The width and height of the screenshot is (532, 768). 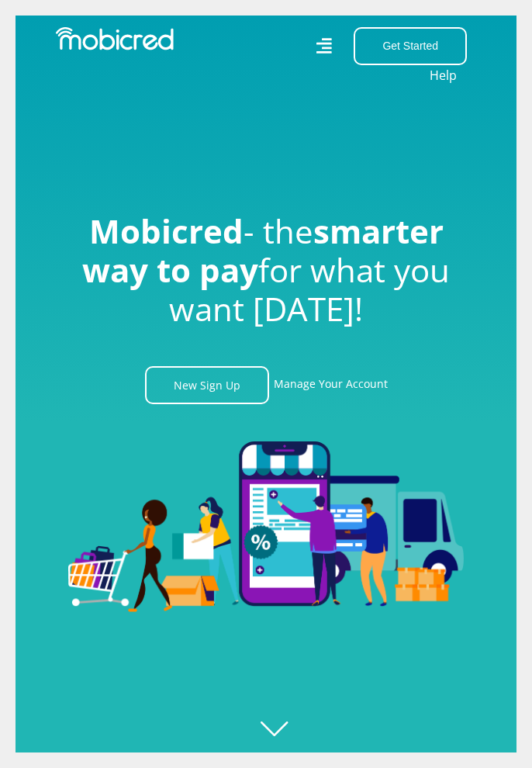 I want to click on a: Manage Your Account, so click(x=331, y=385).